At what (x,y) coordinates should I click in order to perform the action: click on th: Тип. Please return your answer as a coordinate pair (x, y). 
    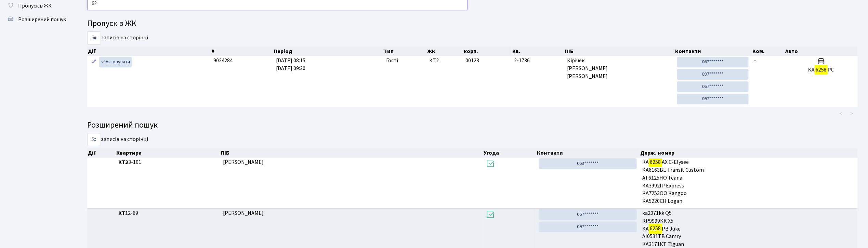
    Looking at the image, I should click on (405, 52).